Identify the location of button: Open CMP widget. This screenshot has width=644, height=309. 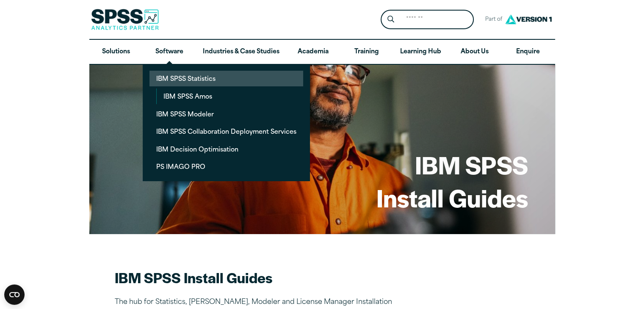
(14, 295).